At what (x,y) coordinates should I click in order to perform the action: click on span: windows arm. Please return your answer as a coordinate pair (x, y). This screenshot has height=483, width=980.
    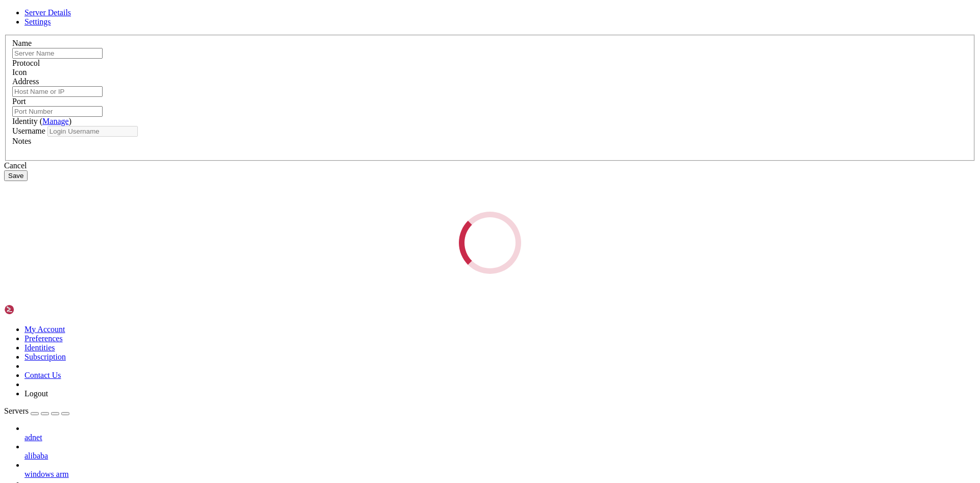
    Looking at the image, I should click on (47, 474).